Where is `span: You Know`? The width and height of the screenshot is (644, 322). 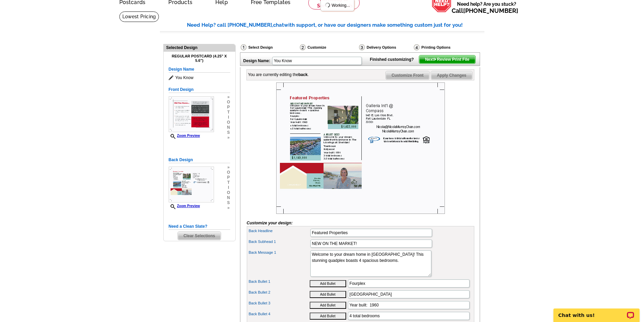 span: You Know is located at coordinates (200, 78).